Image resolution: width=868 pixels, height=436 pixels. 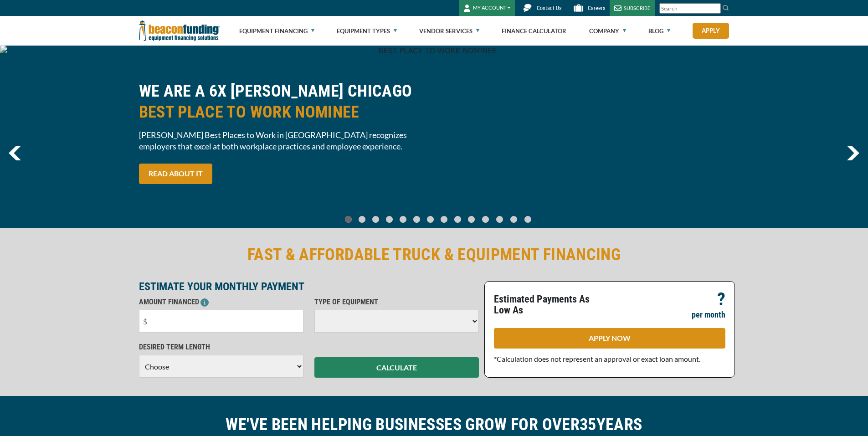 I want to click on a: READ ABOUT IT, so click(x=175, y=174).